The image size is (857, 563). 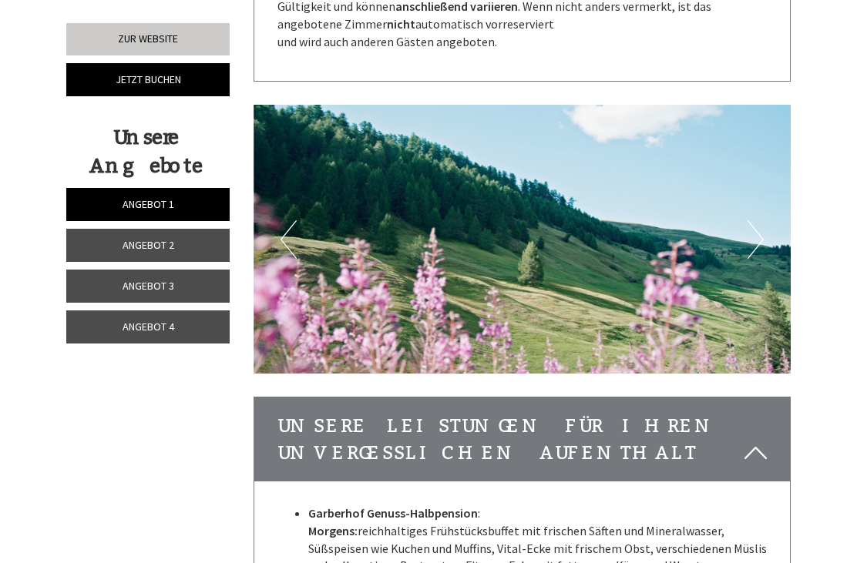 What do you see at coordinates (148, 286) in the screenshot?
I see `span: Angebot 3` at bounding box center [148, 286].